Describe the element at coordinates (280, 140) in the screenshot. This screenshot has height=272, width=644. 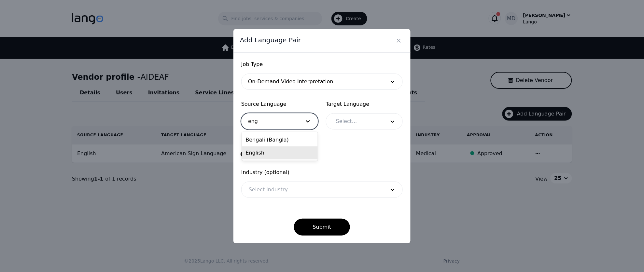
I see `div: Bengali (Bangla)` at that location.